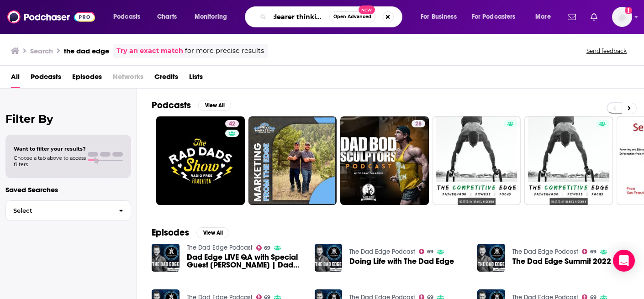 This screenshot has width=644, height=299. Describe the element at coordinates (332, 17) in the screenshot. I see `div: Search podcasts, credits, & more...` at that location.